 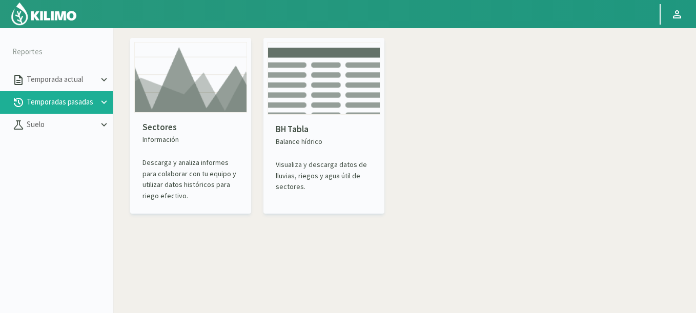 What do you see at coordinates (324, 130) in the screenshot?
I see `p: BH Tabla` at bounding box center [324, 130].